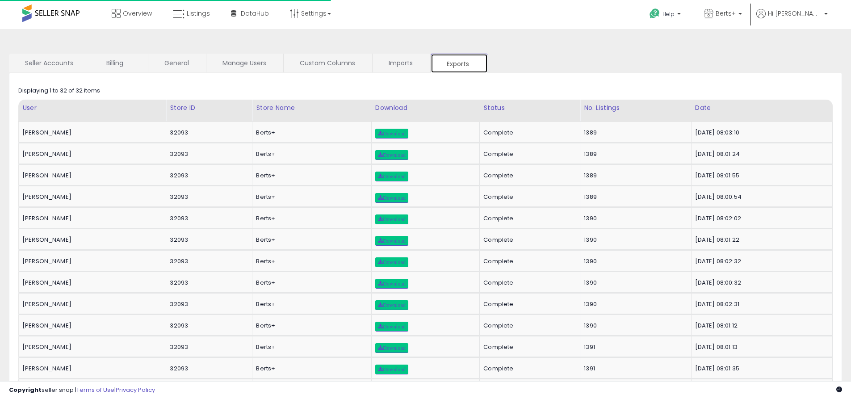 Image resolution: width=851 pixels, height=399 pixels. What do you see at coordinates (95, 390) in the screenshot?
I see `a: Terms of Use` at bounding box center [95, 390].